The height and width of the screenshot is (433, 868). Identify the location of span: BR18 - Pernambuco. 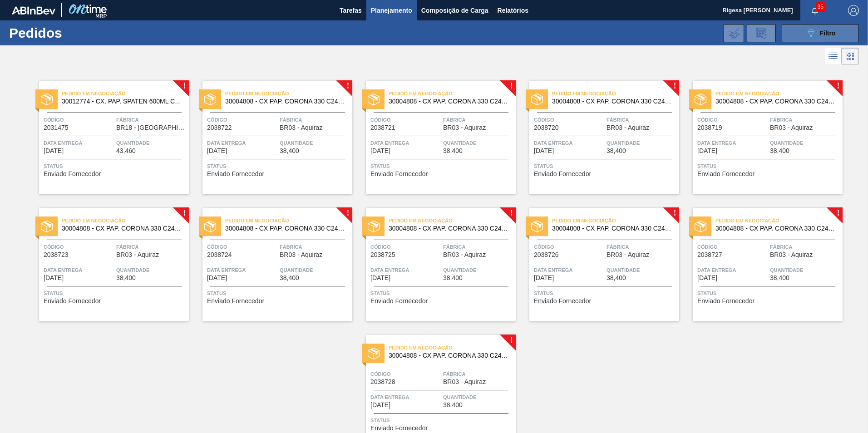
(151, 128).